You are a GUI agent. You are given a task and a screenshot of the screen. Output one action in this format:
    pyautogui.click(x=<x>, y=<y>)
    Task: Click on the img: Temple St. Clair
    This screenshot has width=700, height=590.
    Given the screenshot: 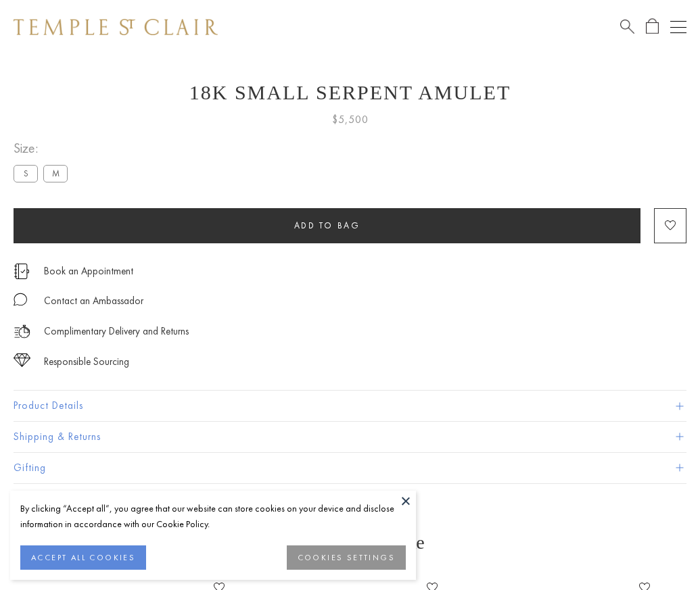 What is the action you would take?
    pyautogui.click(x=115, y=27)
    